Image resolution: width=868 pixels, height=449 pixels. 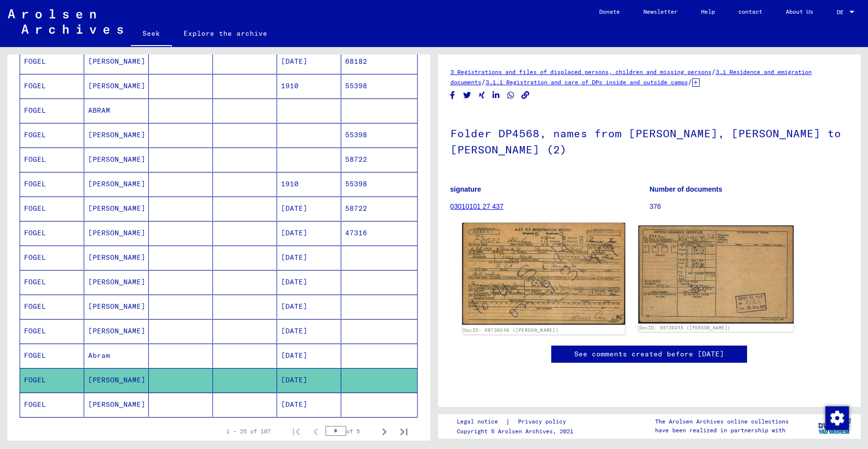 What do you see at coordinates (316, 431) in the screenshot?
I see `button: Previous page` at bounding box center [316, 431].